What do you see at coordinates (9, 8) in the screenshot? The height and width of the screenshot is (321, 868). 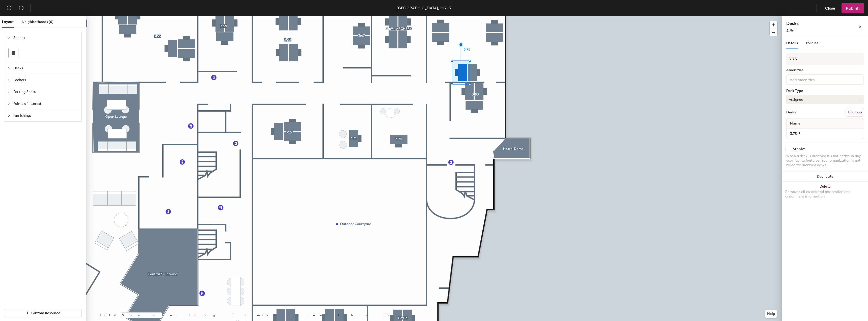 I see `span: undo` at bounding box center [9, 8].